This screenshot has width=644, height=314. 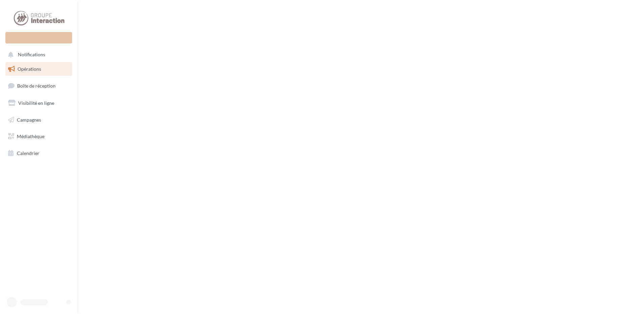 What do you see at coordinates (39, 153) in the screenshot?
I see `a: Calendrier` at bounding box center [39, 153].